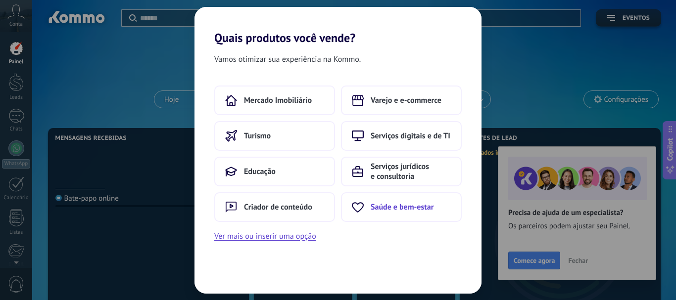 The image size is (676, 300). What do you see at coordinates (401, 207) in the screenshot?
I see `button: Saúde e bem-estar` at bounding box center [401, 207].